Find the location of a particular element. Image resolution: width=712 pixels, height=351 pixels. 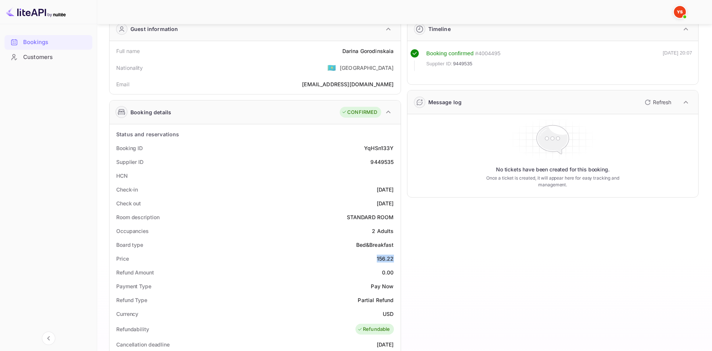

div: 2 Adults is located at coordinates (383, 231).